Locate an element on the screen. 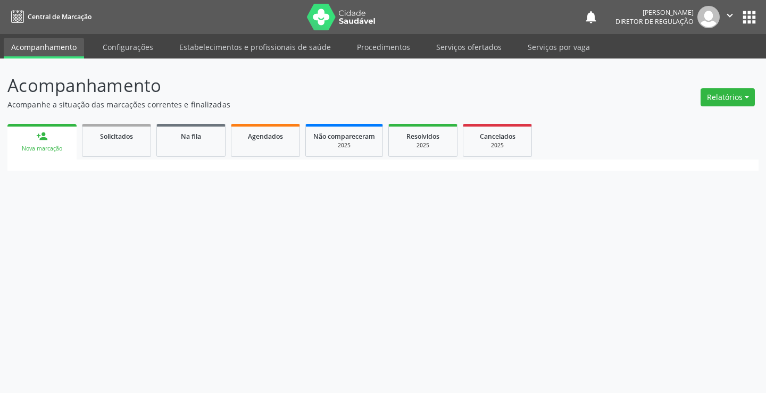 This screenshot has height=393, width=766. a: Estabelecimentos e profissionais de saúde is located at coordinates (255, 47).